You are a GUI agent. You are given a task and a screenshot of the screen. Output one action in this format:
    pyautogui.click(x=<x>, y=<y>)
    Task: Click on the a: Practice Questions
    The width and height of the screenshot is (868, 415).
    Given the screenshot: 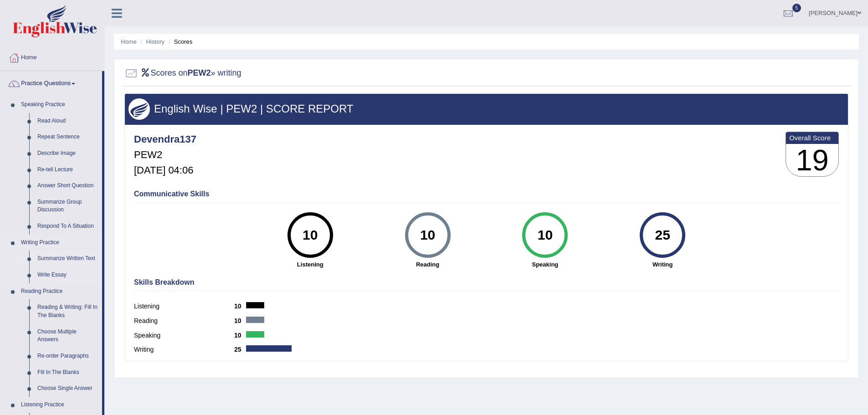 What is the action you would take?
    pyautogui.click(x=51, y=82)
    